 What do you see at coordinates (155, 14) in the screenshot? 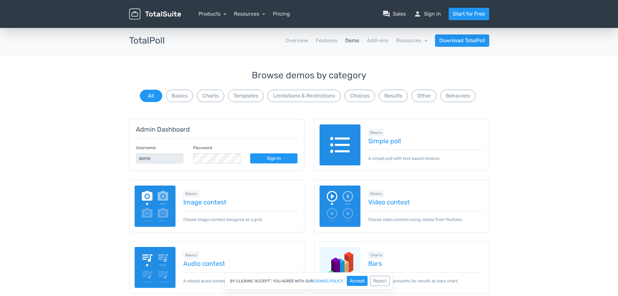
I see `img: TotalSuite for WordPress` at bounding box center [155, 14].